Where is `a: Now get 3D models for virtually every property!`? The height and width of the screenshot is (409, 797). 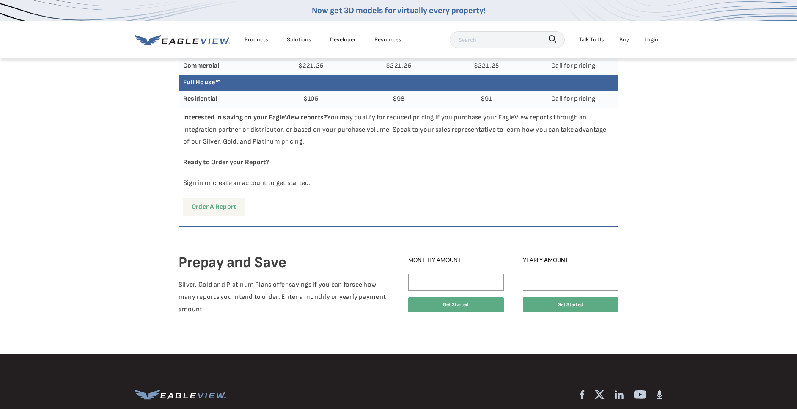 a: Now get 3D models for virtually every property! is located at coordinates (399, 11).